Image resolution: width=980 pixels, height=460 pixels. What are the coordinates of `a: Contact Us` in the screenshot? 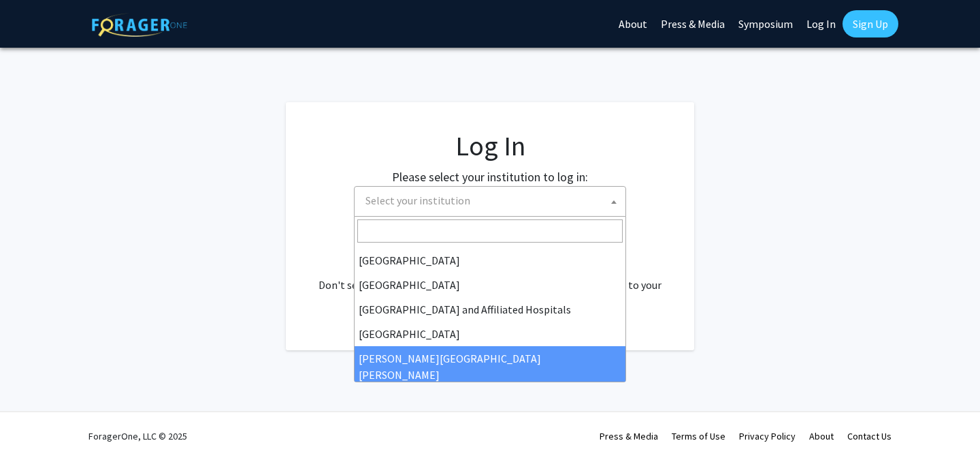 It's located at (869, 436).